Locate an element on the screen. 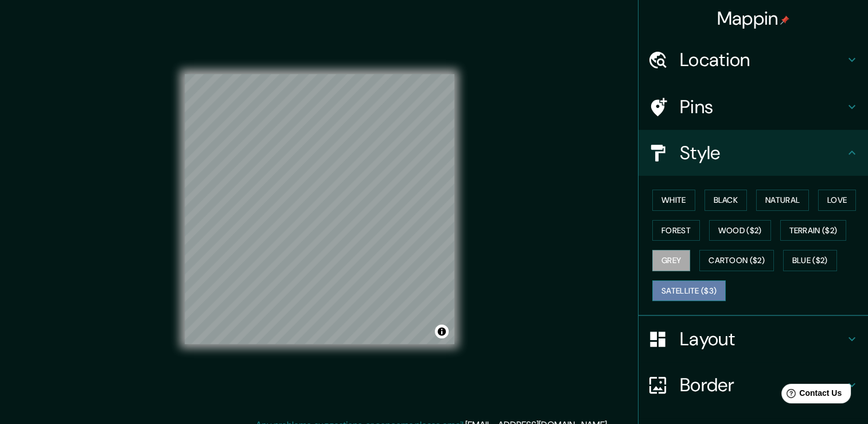 The height and width of the screenshot is (424, 868). div: Border is located at coordinates (753, 384).